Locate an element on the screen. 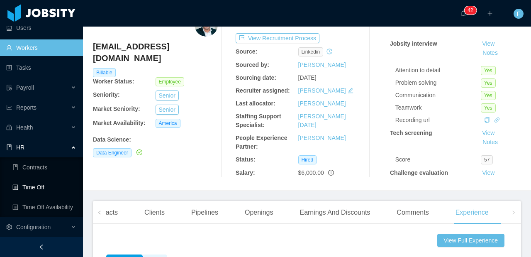 The height and width of the screenshot is (257, 531). div: Pipelines is located at coordinates (205, 212).